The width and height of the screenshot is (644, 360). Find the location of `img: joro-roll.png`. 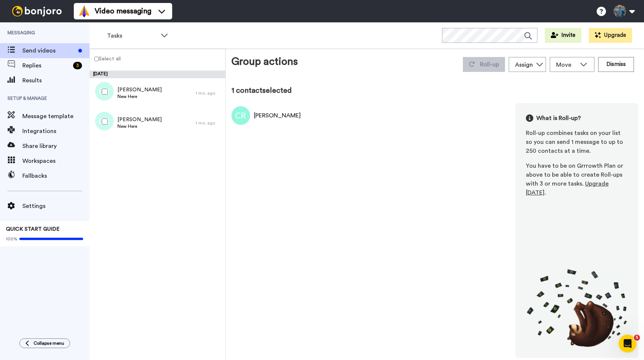

img: joro-roll.png is located at coordinates (577, 308).